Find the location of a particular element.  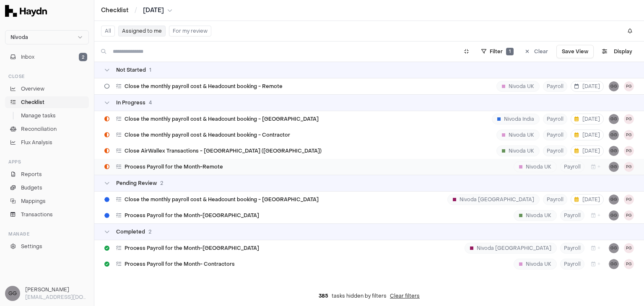

button: Filter1 is located at coordinates (497, 51).